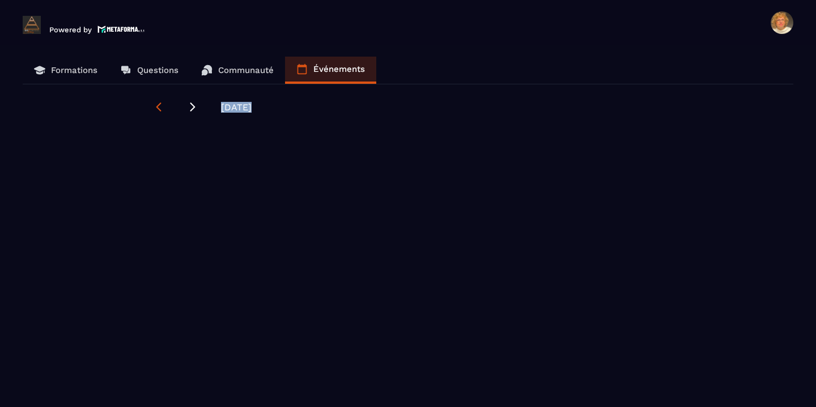 The height and width of the screenshot is (407, 816). Describe the element at coordinates (237, 70) in the screenshot. I see `a: Communauté` at that location.